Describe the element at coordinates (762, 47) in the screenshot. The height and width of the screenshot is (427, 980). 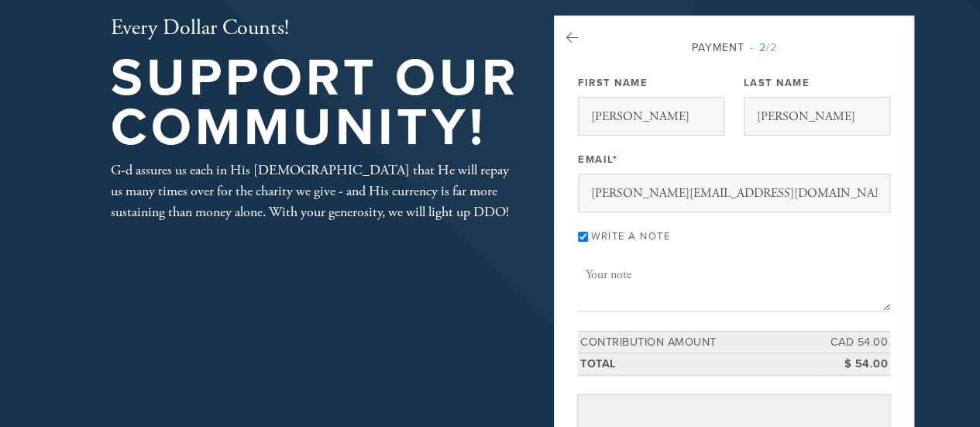
I see `span: 2` at that location.